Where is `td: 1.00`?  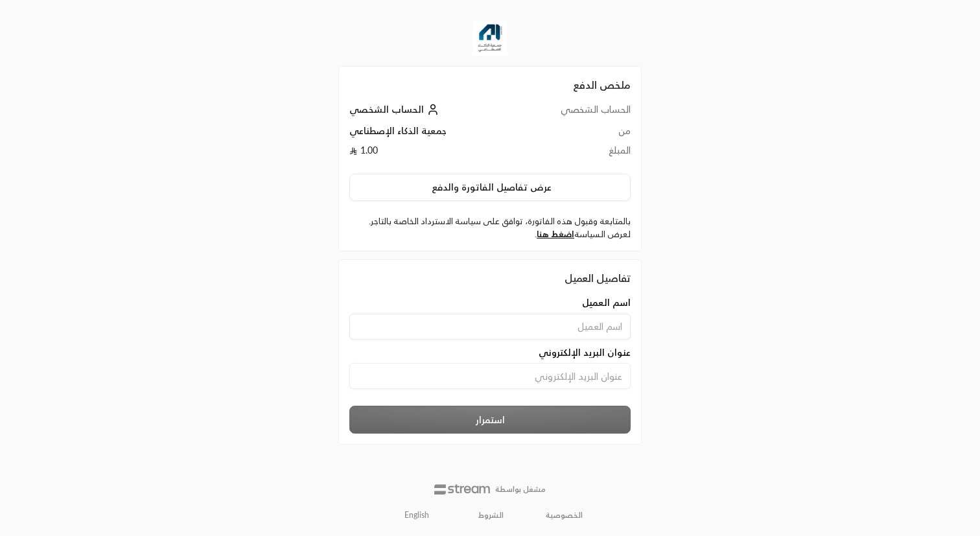
td: 1.00 is located at coordinates (431, 154).